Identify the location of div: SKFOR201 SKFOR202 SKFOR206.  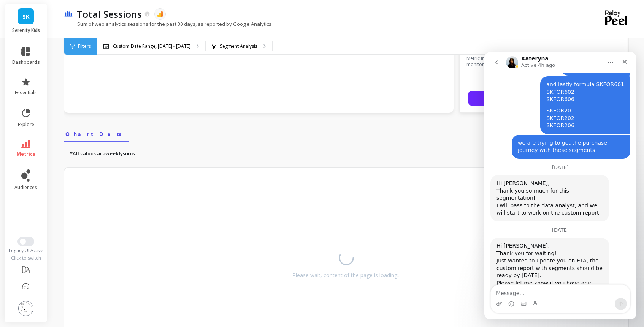
(101, 66).